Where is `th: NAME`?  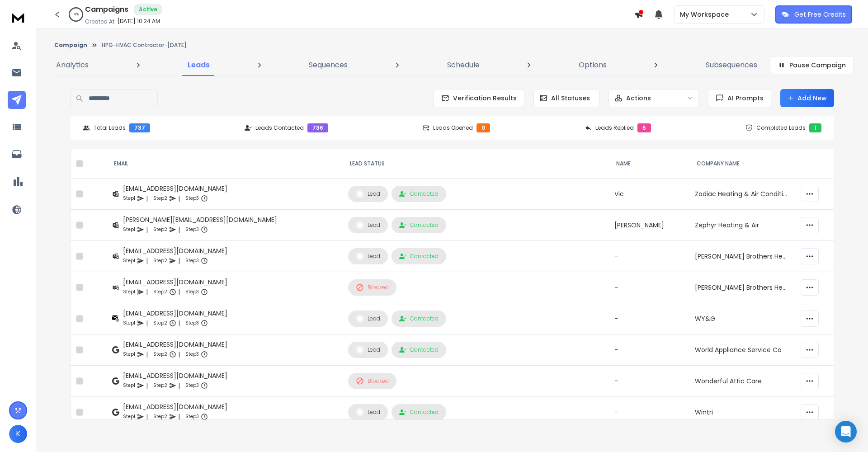 th: NAME is located at coordinates (649, 164).